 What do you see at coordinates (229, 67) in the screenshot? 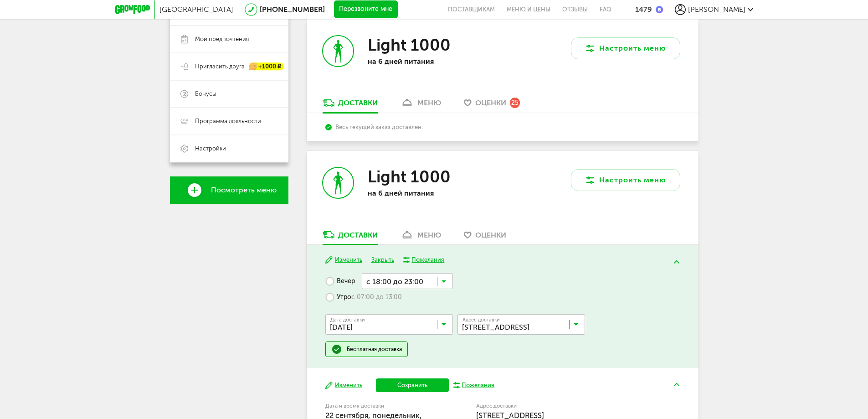
I see `a: Пригласить друга +1000 ₽` at bounding box center [229, 67].